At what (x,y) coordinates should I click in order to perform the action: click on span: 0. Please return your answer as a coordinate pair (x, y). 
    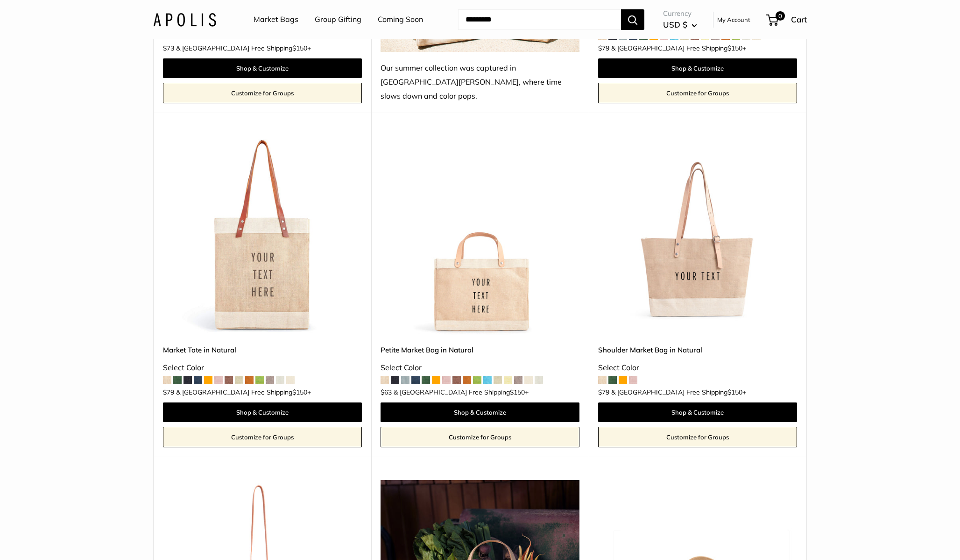
    Looking at the image, I should click on (781, 16).